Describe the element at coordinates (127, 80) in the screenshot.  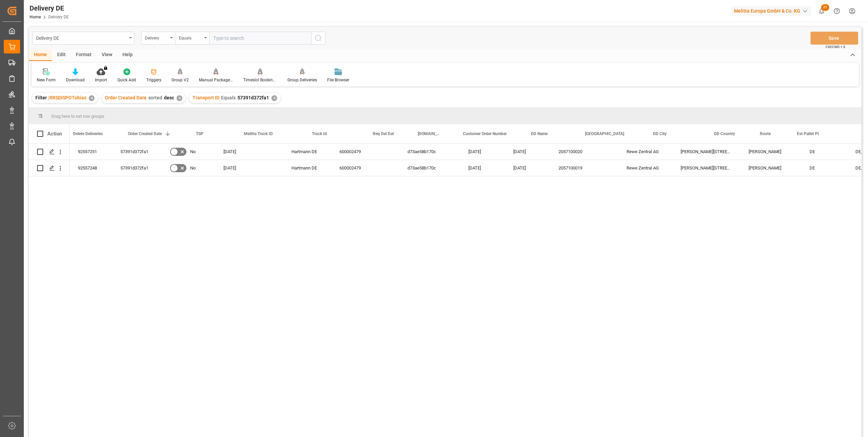
I see `div: Quick Add` at that location.